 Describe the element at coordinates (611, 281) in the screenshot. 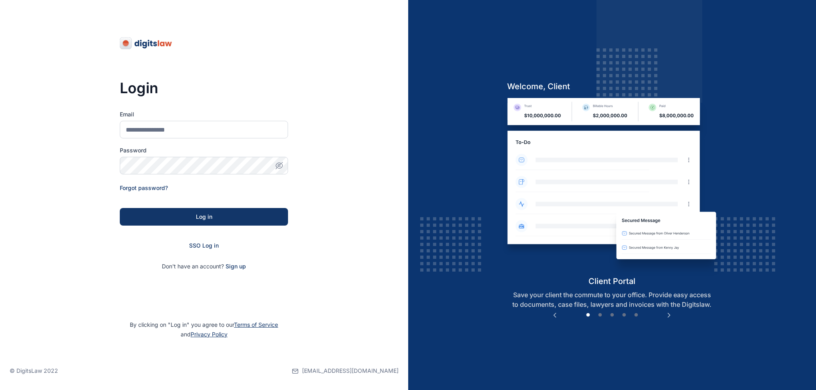

I see `h5: client portal` at that location.